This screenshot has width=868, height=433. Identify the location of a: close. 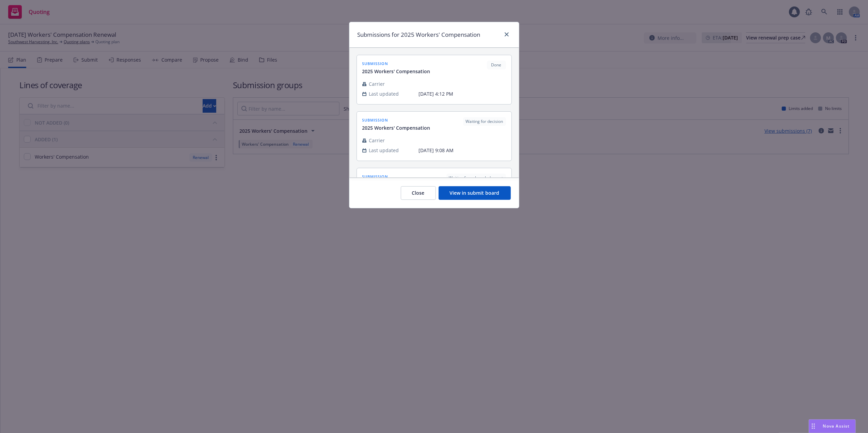
(507, 35).